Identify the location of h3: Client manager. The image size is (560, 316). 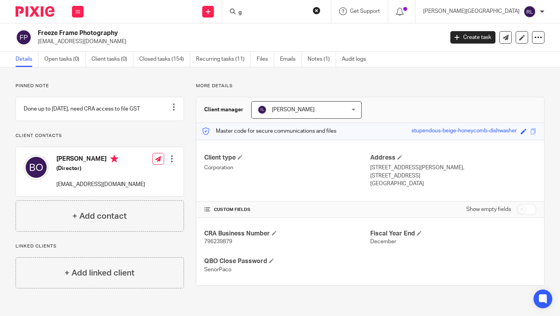
(224, 110).